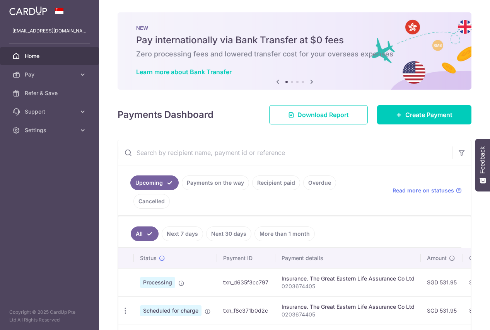 Image resolution: width=490 pixels, height=330 pixels. I want to click on a: More than 1 month, so click(284, 234).